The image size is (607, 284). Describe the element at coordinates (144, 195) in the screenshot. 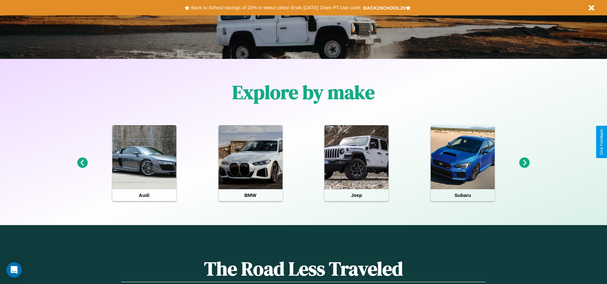

I see `h4: Audi` at that location.